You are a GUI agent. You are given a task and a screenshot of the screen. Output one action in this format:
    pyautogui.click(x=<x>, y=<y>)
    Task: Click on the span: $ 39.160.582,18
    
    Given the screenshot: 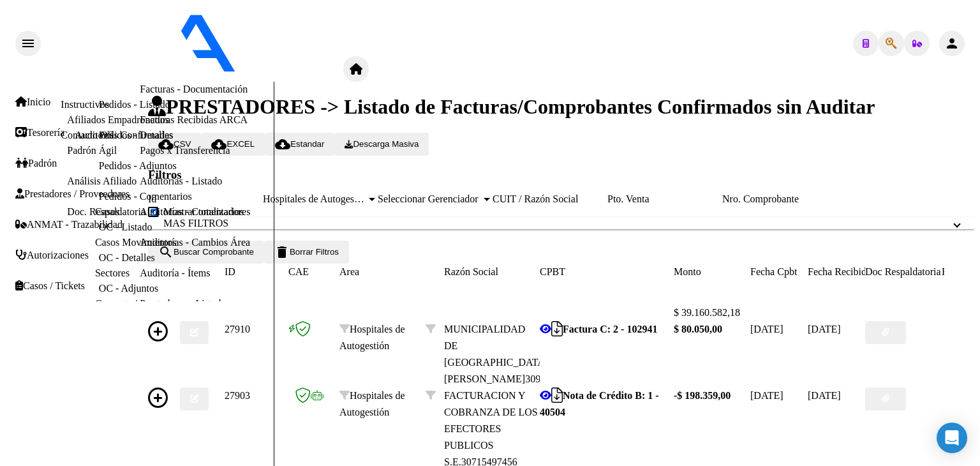 What is the action you would take?
    pyautogui.click(x=708, y=312)
    